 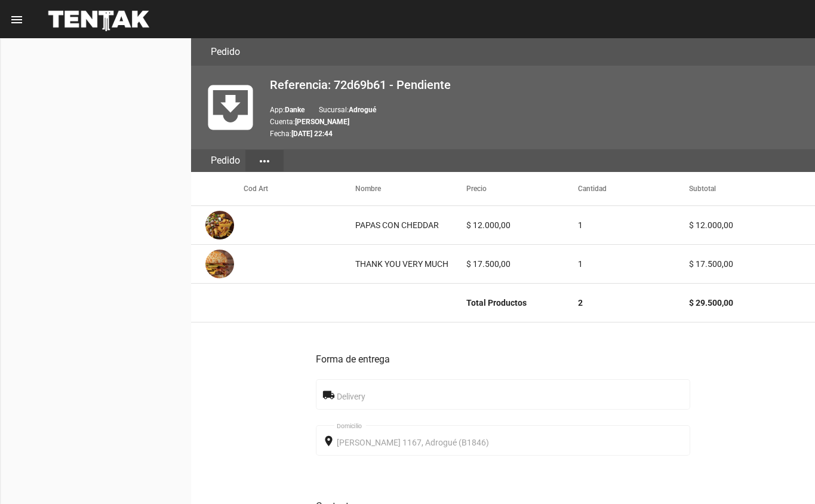 What do you see at coordinates (225, 161) in the screenshot?
I see `div: Pedido` at bounding box center [225, 161].